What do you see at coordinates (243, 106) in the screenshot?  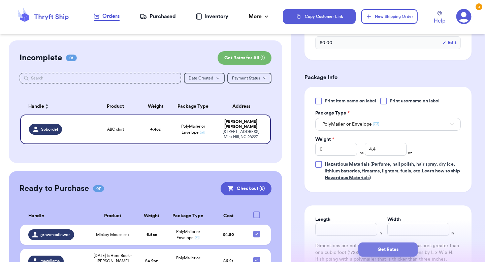 I see `th: Address` at bounding box center [243, 106].